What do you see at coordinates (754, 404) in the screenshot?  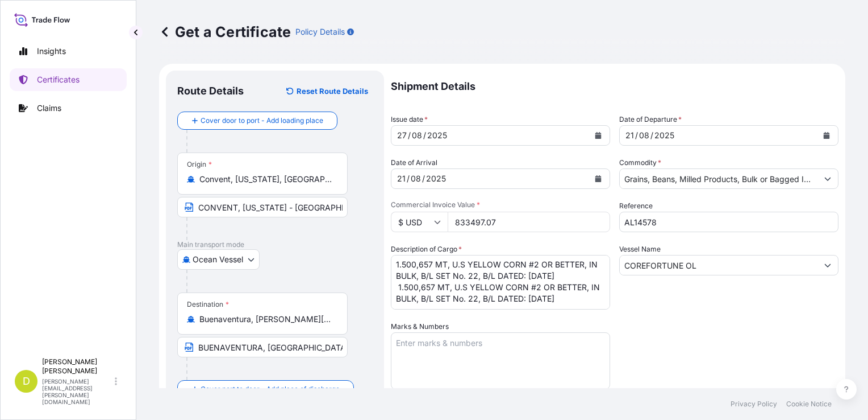 I see `p: Privacy Policy` at bounding box center [754, 404].